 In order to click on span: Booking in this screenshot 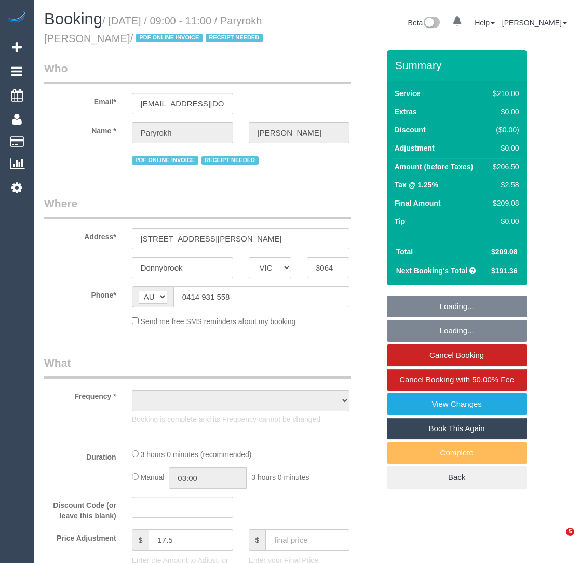, I will do `click(73, 19)`.